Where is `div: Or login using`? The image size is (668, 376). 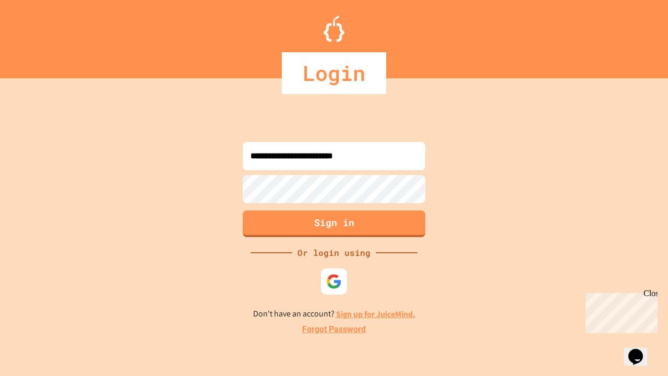
div: Or login using is located at coordinates (334, 253).